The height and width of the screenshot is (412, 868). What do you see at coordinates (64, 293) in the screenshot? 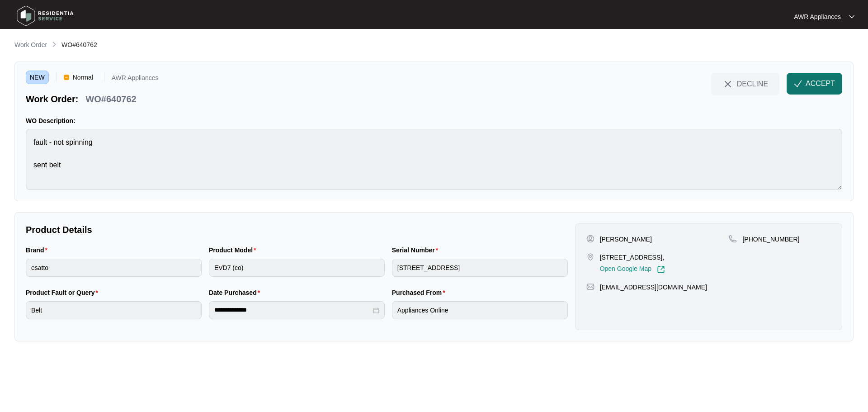
I see `label: Product Fault or Query` at bounding box center [64, 293].